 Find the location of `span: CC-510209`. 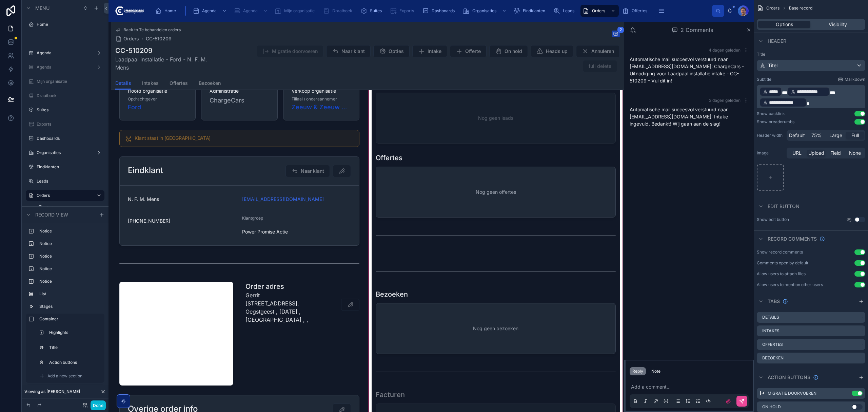

span: CC-510209 is located at coordinates (159, 39).